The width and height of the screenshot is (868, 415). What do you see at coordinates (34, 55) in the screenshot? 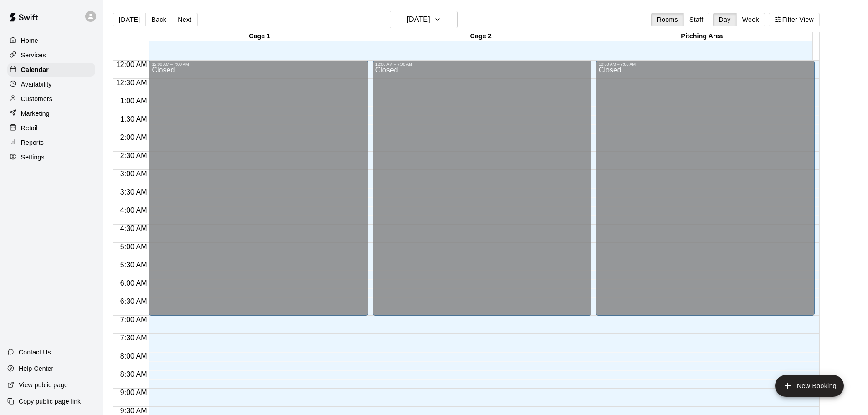
I see `p: Services` at bounding box center [34, 55].